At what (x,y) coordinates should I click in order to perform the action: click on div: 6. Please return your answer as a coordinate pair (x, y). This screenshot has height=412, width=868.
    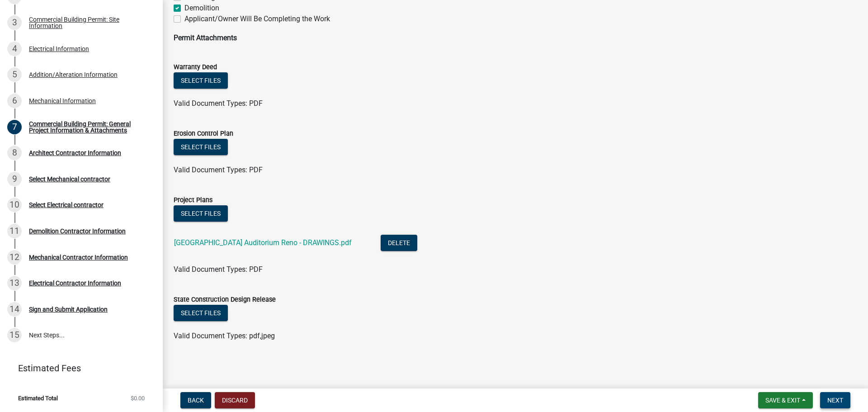
    Looking at the image, I should click on (14, 101).